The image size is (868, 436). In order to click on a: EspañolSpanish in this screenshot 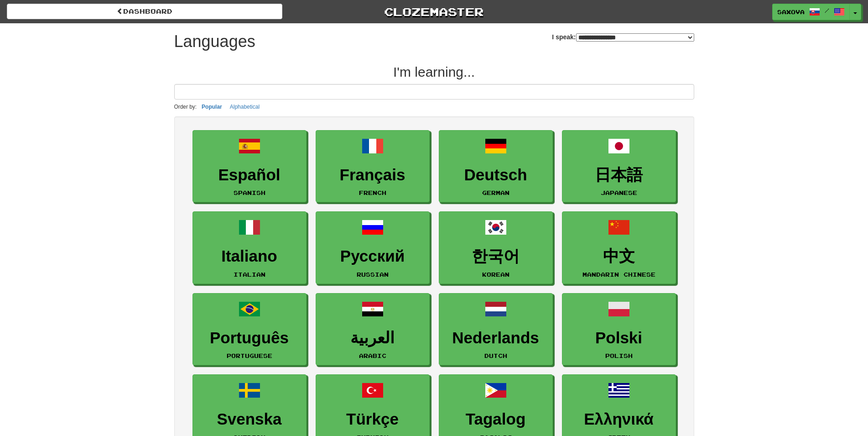, I will do `click(250, 166)`.